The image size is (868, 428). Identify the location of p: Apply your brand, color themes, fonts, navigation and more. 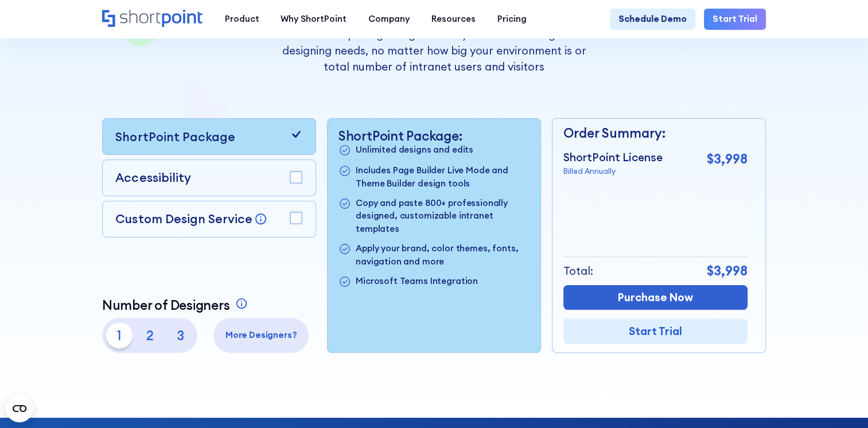
(443, 255).